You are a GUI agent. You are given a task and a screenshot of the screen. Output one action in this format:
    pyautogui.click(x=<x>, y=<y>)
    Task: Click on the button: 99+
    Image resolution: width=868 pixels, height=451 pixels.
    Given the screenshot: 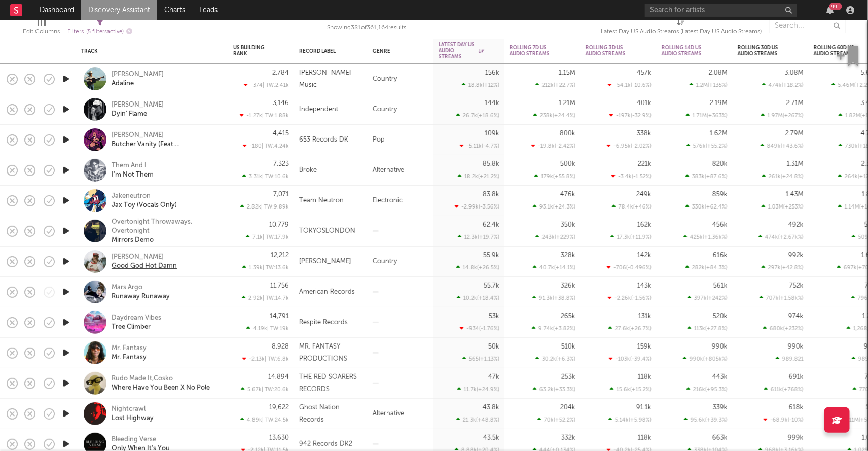 What is the action you would take?
    pyautogui.click(x=830, y=11)
    